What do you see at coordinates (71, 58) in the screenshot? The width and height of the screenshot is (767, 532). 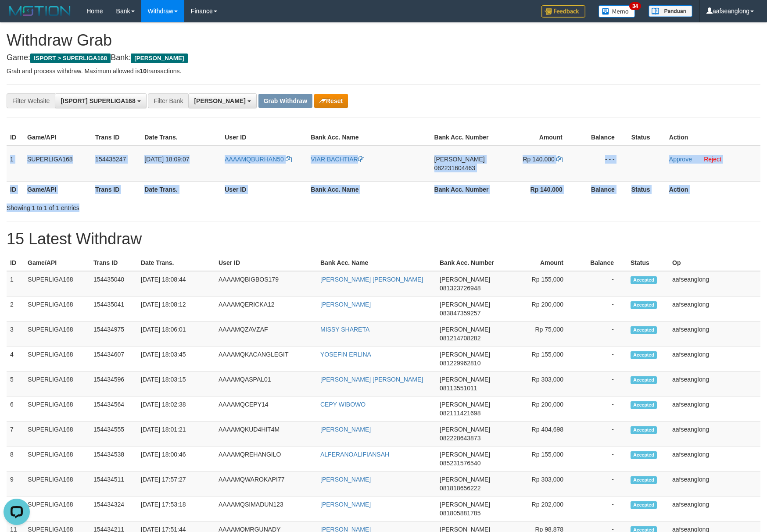 I see `span: ISPORT > SUPERLIGA168` at bounding box center [71, 58].